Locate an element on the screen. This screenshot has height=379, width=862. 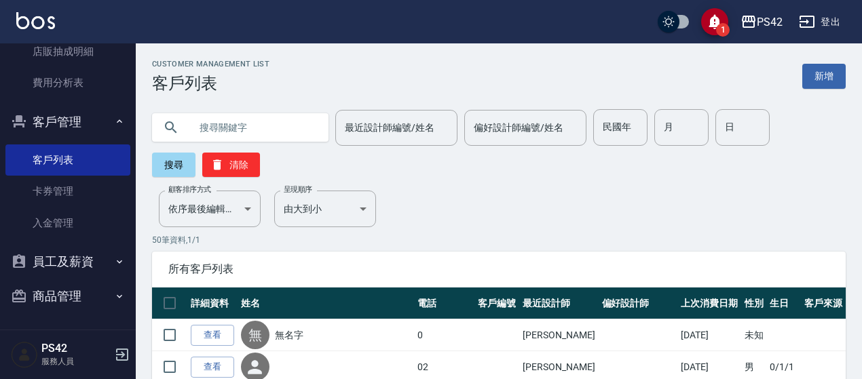
h5: PS42 is located at coordinates (76, 349).